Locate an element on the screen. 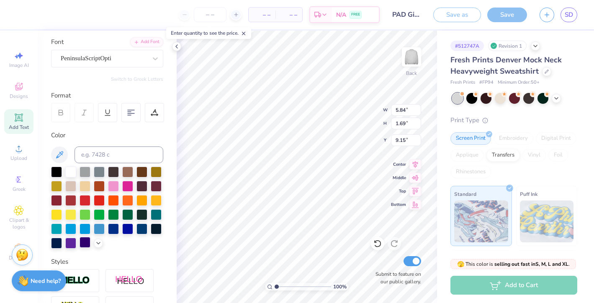  div: Rhinestones is located at coordinates (470, 172).